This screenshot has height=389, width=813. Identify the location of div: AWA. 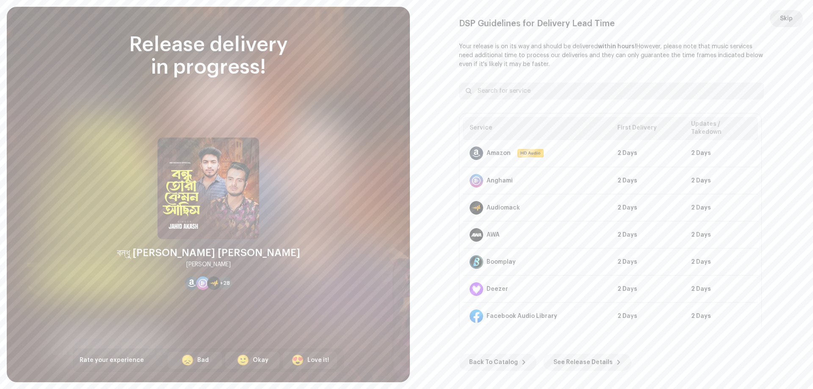
(493, 235).